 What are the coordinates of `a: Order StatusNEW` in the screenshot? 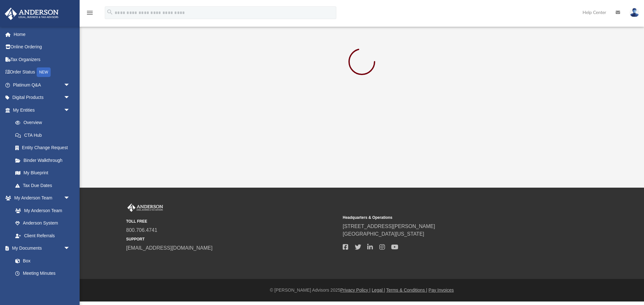 It's located at (42, 72).